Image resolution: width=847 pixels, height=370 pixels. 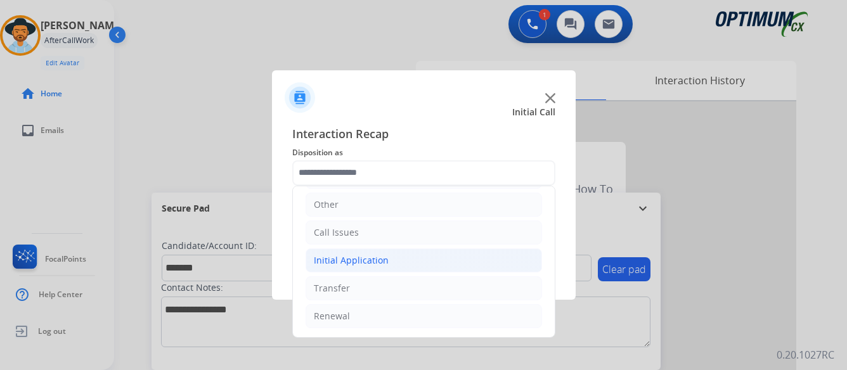 What do you see at coordinates (332, 288) in the screenshot?
I see `div: Transfer` at bounding box center [332, 288].